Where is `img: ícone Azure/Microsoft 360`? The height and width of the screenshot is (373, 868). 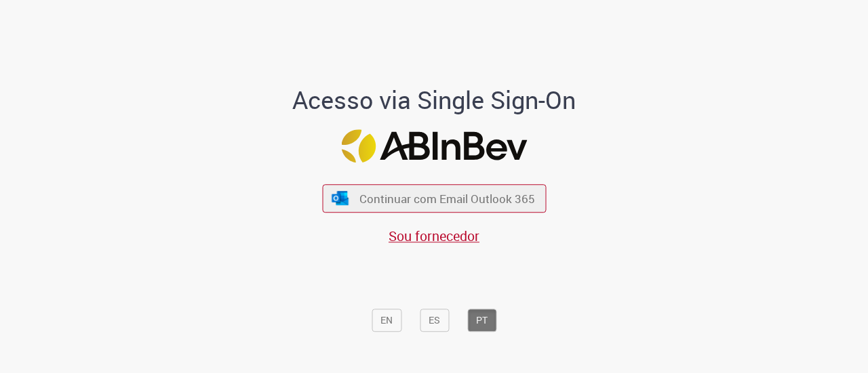
img: ícone Azure/Microsoft 360 is located at coordinates (340, 198).